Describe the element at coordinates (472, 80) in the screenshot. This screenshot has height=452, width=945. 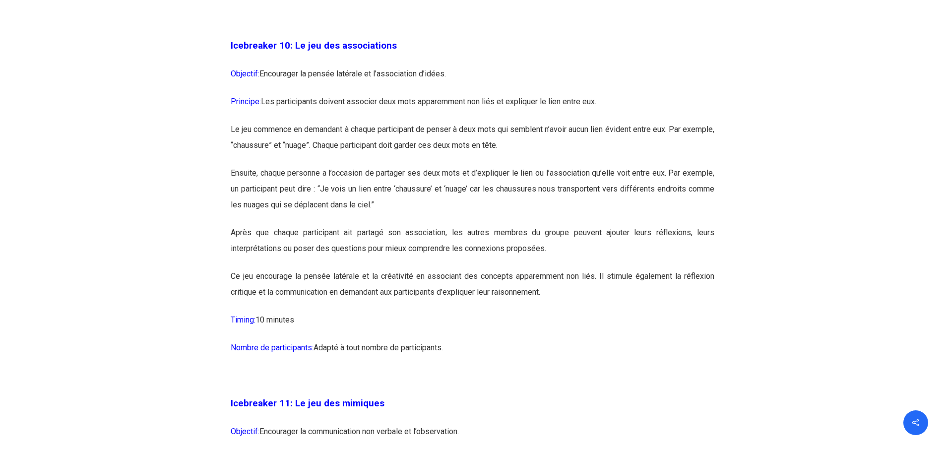
I see `p: Encourager la pensée latérale et l’association d’idées.` at that location.